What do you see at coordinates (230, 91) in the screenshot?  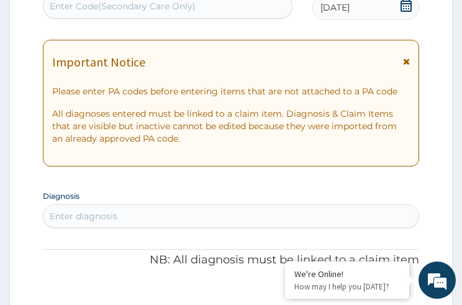 I see `p: Please enter PA codes before entering items that are not attached to a PA code` at bounding box center [230, 91].